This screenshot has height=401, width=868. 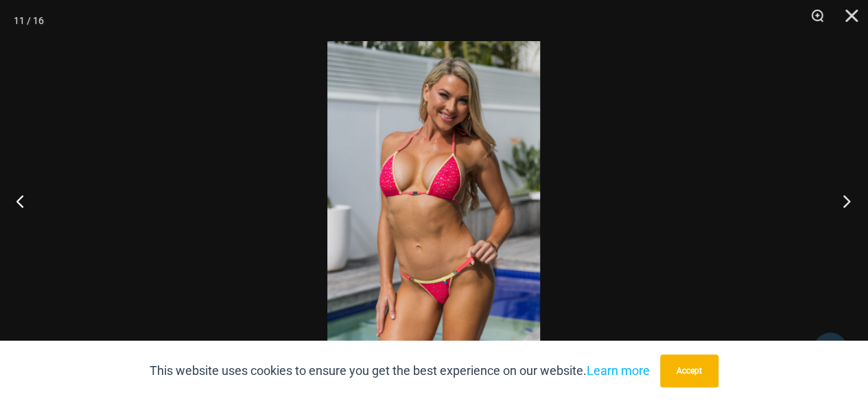 I want to click on a: Learn more, so click(x=618, y=370).